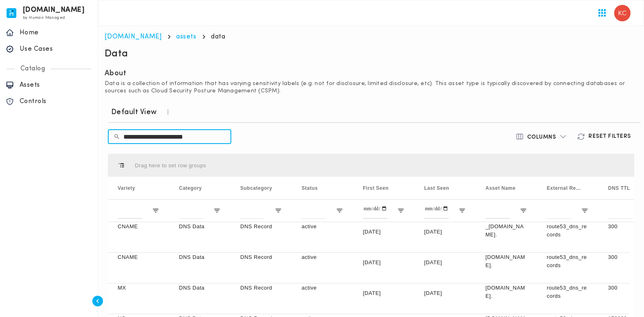 The image size is (644, 317). I want to click on span: Subcategory, so click(256, 188).